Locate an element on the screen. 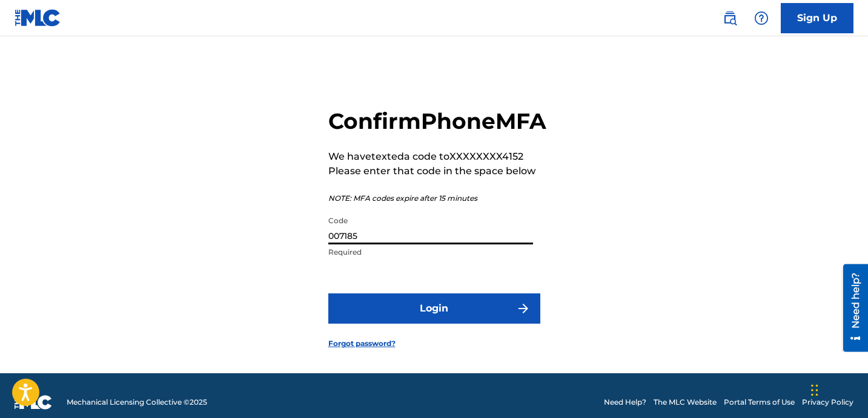 This screenshot has height=418, width=868. a: Forgot password? is located at coordinates (361, 344).